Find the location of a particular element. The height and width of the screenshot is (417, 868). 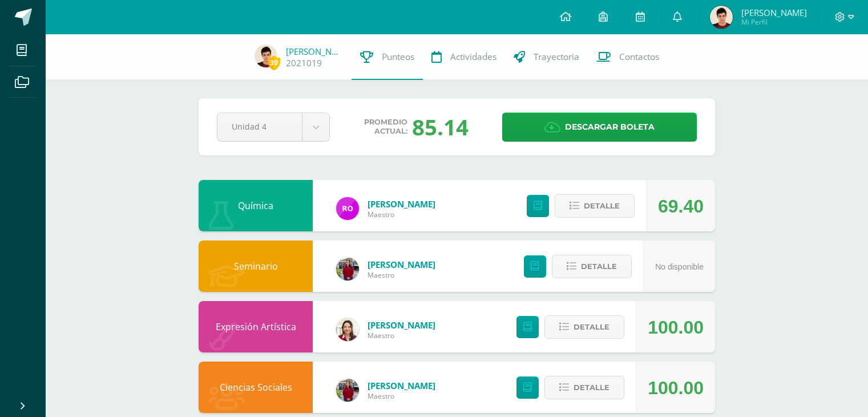

a: Punteos is located at coordinates (387, 57).